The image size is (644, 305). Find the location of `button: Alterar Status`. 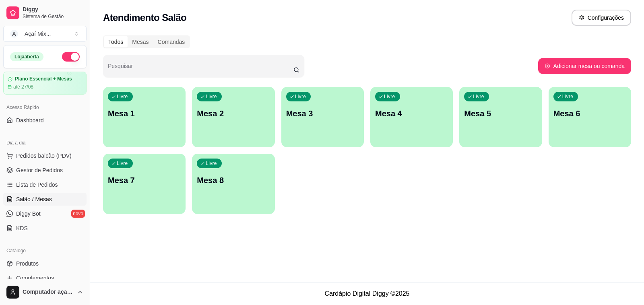

button: Alterar Status is located at coordinates (71, 57).